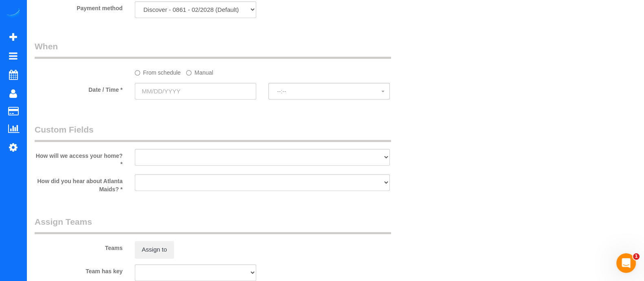  What do you see at coordinates (158, 71) in the screenshot?
I see `label: From schedule` at bounding box center [158, 71].